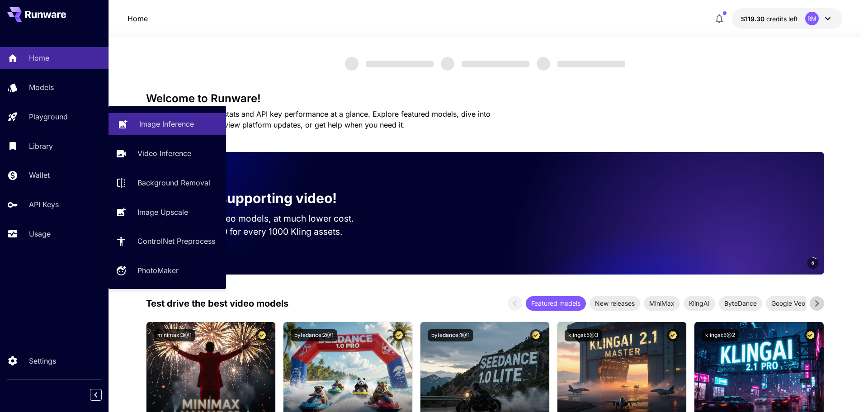 The width and height of the screenshot is (868, 412). I want to click on p: Save up to $500 for every 1000 Kling assets., so click(266, 232).